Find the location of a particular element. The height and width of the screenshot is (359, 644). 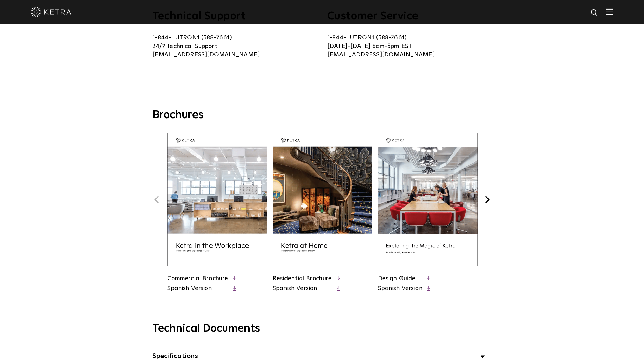

img: search icon is located at coordinates (594, 13).